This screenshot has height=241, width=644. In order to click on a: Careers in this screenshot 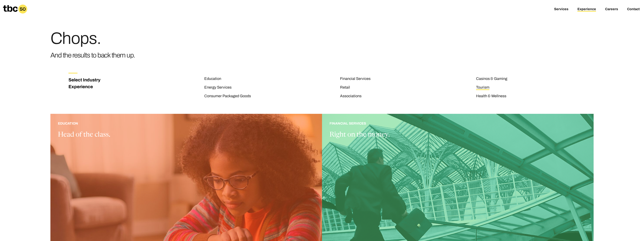, I will do `click(612, 10)`.